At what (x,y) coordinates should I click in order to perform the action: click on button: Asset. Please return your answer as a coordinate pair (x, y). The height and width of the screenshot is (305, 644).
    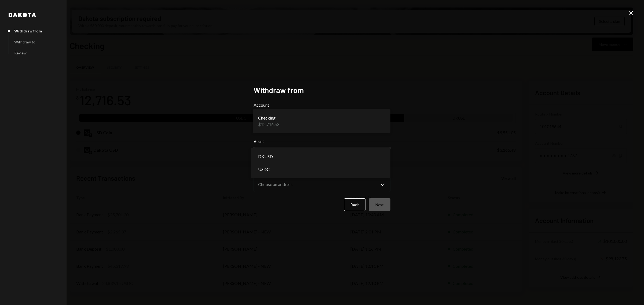
    Looking at the image, I should click on (322, 154).